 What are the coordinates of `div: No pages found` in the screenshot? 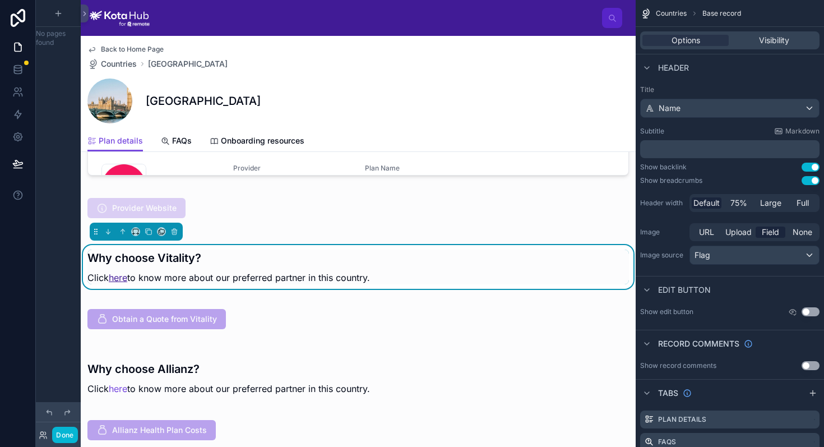 It's located at (58, 38).